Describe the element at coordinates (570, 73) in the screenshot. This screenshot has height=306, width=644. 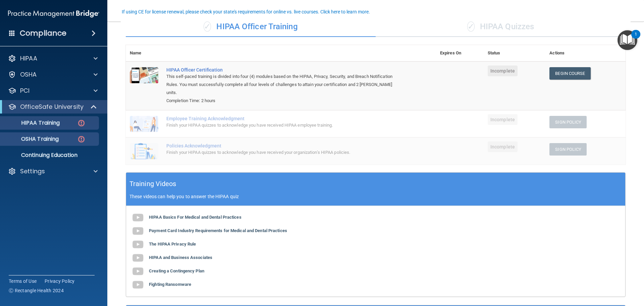
I see `a: Begin Course` at that location.